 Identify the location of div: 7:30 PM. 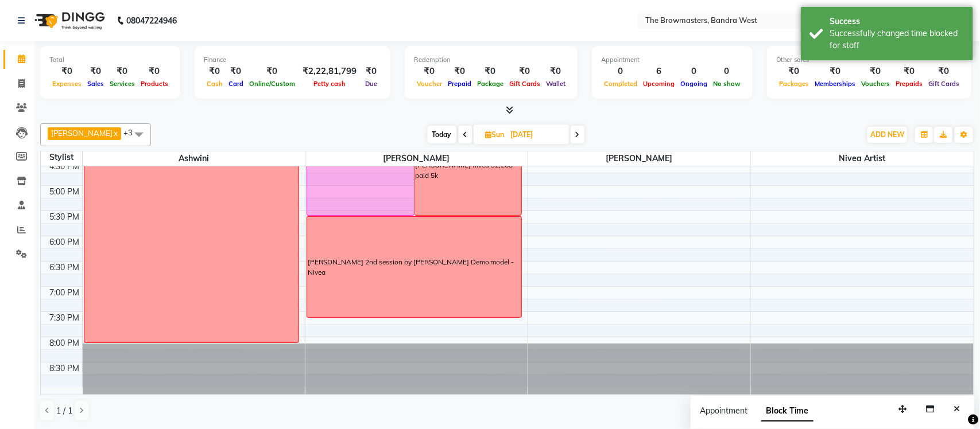
(65, 318).